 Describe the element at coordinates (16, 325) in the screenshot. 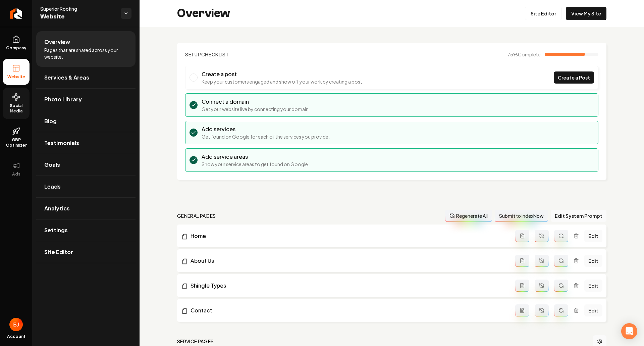

I see `img: Eduard Joers` at that location.